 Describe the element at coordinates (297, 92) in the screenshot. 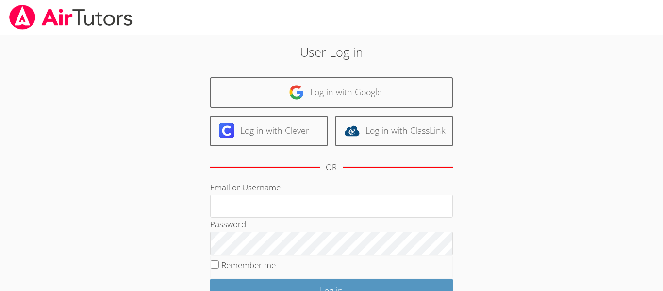

I see `img: google-logo-50288ca7cdecda66e5e0955fdab243c47b7ad437acaf1139b6f446037453330a.svg` at that location.